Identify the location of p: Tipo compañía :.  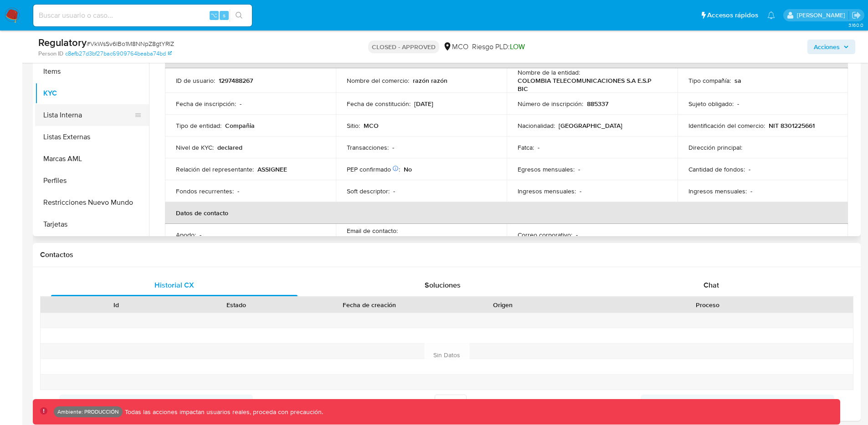
(709, 80).